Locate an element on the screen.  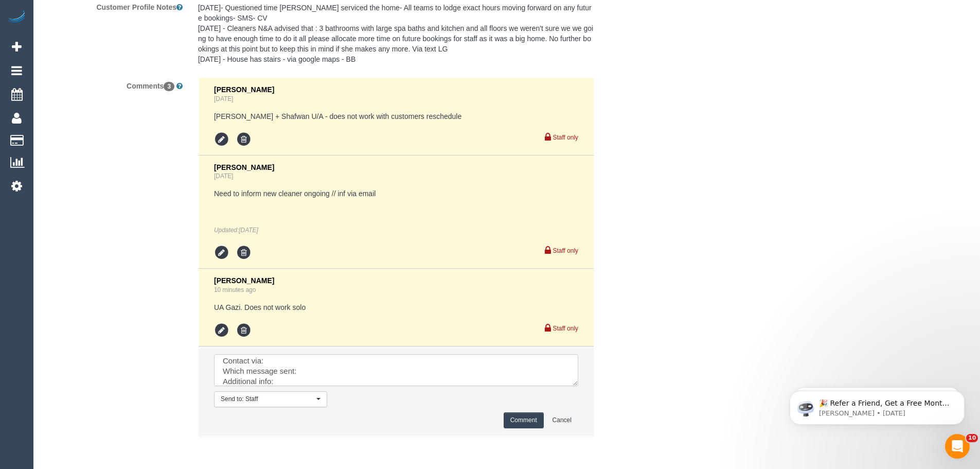
pre: UA Gazi. Does not work solo is located at coordinates (396, 308).